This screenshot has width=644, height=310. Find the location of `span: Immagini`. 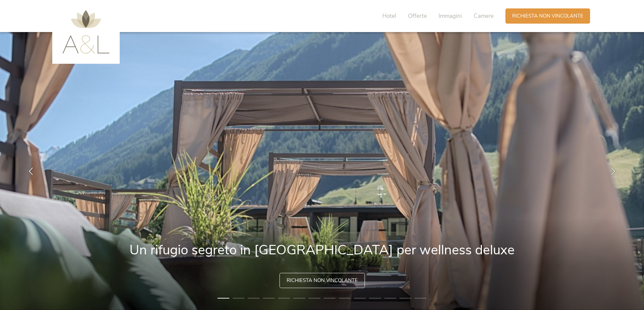

span: Immagini is located at coordinates (450, 16).